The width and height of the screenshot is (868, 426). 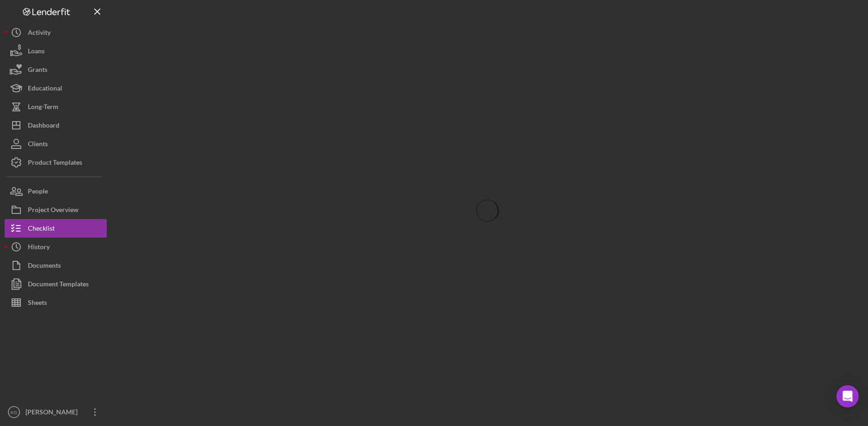 What do you see at coordinates (56, 144) in the screenshot?
I see `button: Clients` at bounding box center [56, 144].